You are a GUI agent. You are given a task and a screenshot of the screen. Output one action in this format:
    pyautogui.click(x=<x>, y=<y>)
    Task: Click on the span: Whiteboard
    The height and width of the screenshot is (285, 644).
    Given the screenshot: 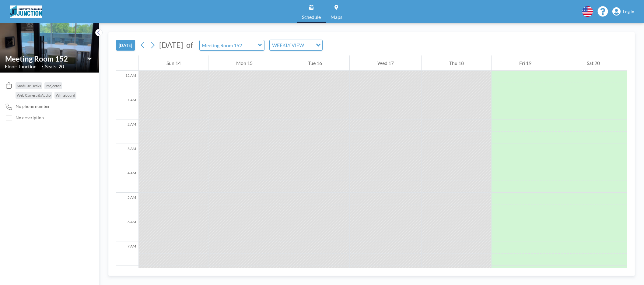 What is the action you would take?
    pyautogui.click(x=65, y=95)
    